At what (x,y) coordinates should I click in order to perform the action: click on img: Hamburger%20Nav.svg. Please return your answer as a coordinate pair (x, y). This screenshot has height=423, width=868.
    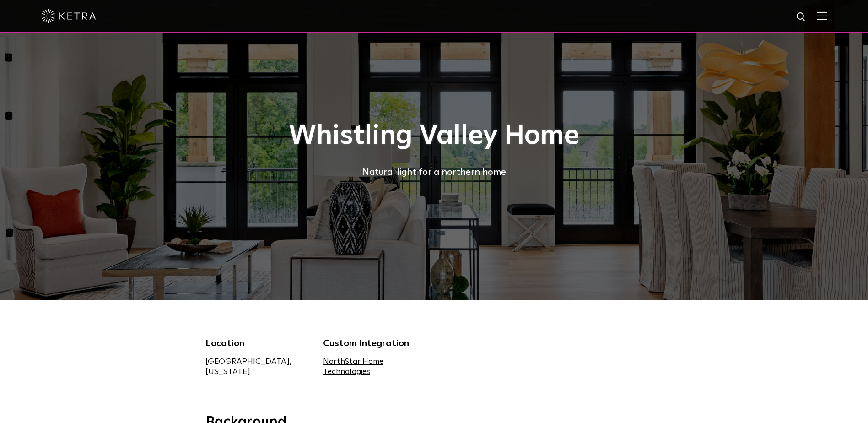
    Looking at the image, I should click on (822, 16).